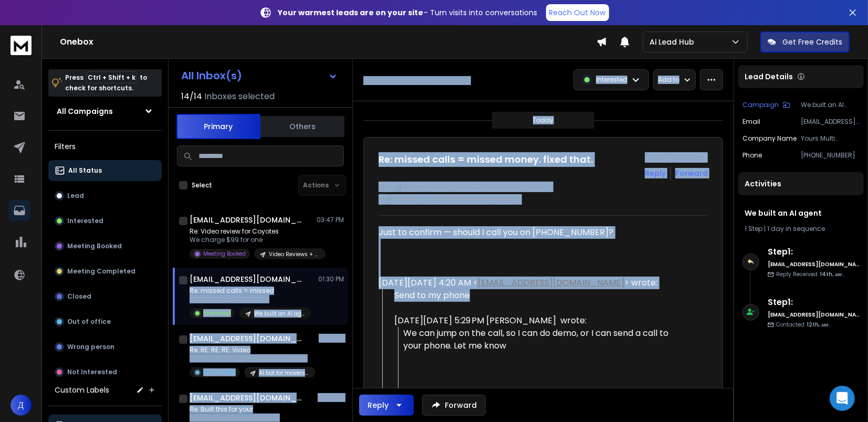  Describe the element at coordinates (21, 45) in the screenshot. I see `img: logo` at that location.